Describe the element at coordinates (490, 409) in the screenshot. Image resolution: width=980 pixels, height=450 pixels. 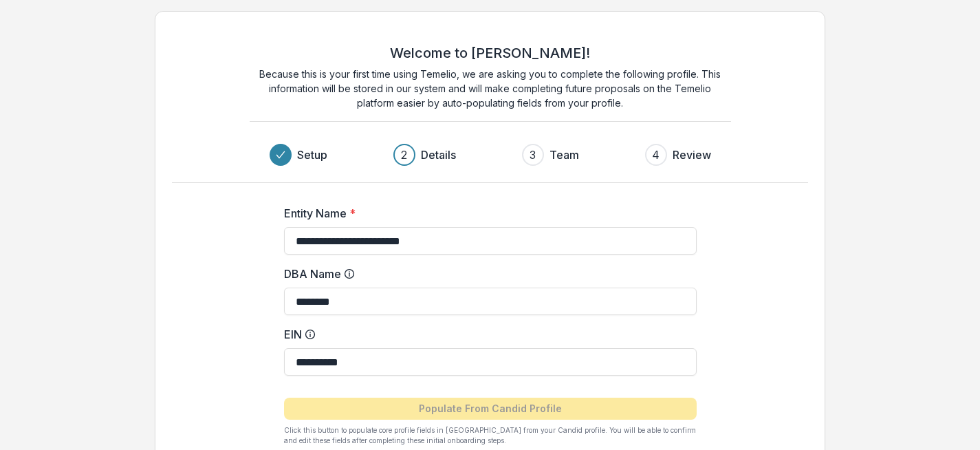
I see `button: Populate From Candid Profile` at that location.